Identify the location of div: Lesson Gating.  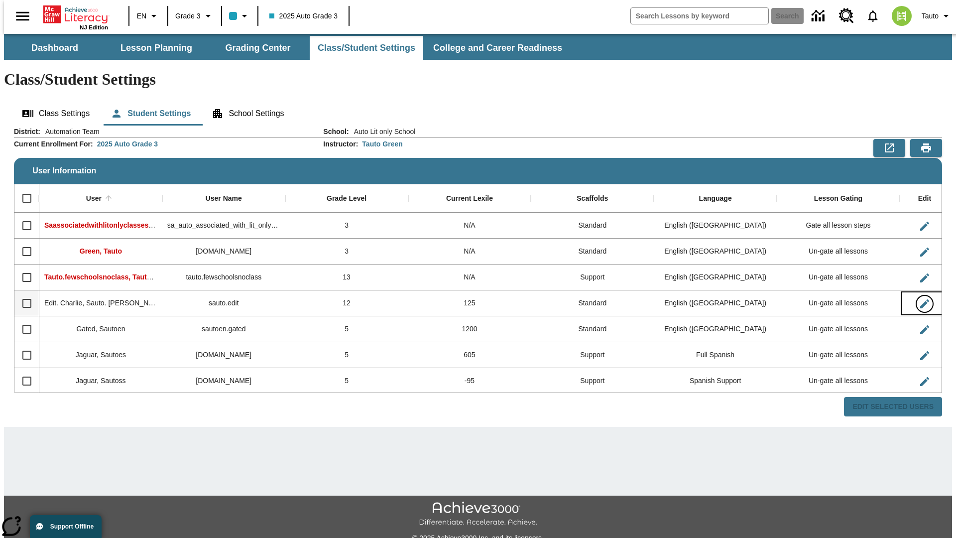
(838, 199).